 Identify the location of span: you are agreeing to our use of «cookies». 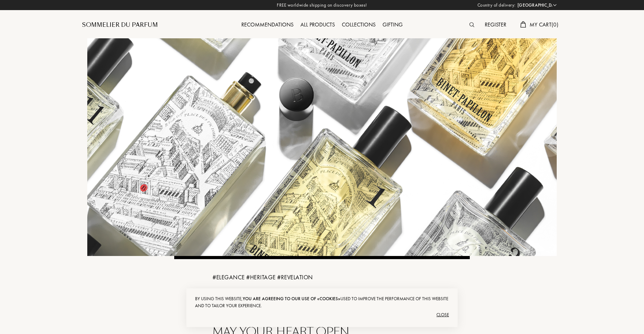
(291, 298).